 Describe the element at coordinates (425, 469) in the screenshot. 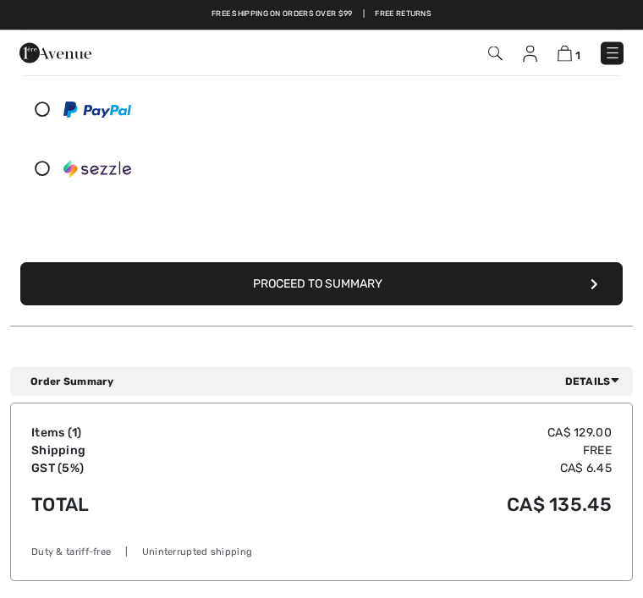

I see `td: CA$ 6.45` at that location.